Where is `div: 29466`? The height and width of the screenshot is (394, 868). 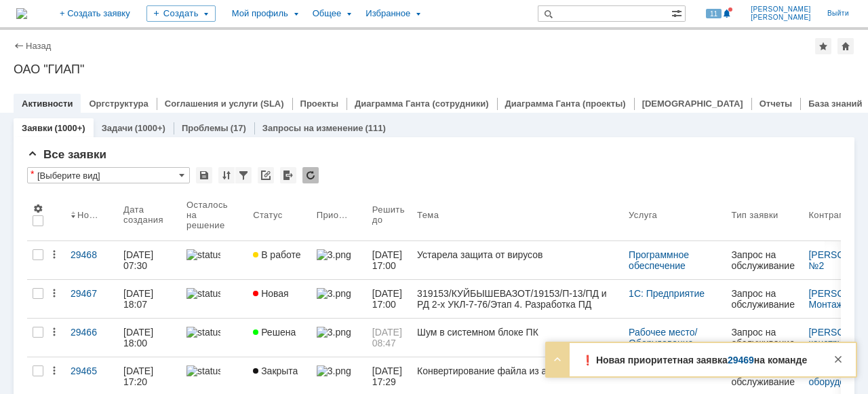
div: 29466 is located at coordinates (92, 332).